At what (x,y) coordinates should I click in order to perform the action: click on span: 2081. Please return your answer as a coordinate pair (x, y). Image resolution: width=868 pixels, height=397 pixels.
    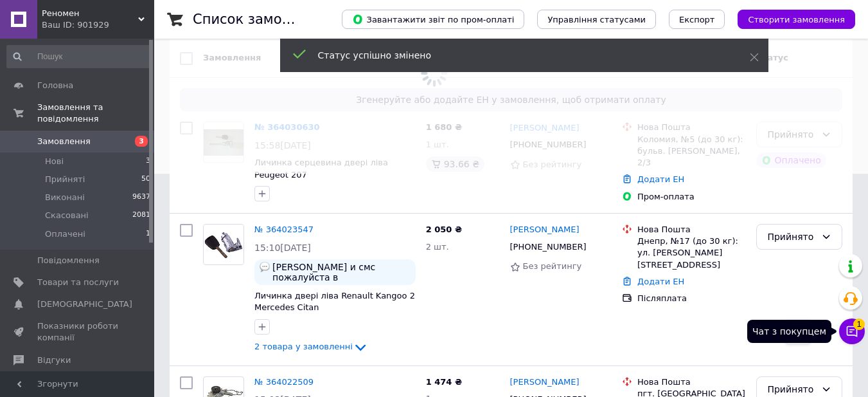
    Looking at the image, I should click on (141, 215).